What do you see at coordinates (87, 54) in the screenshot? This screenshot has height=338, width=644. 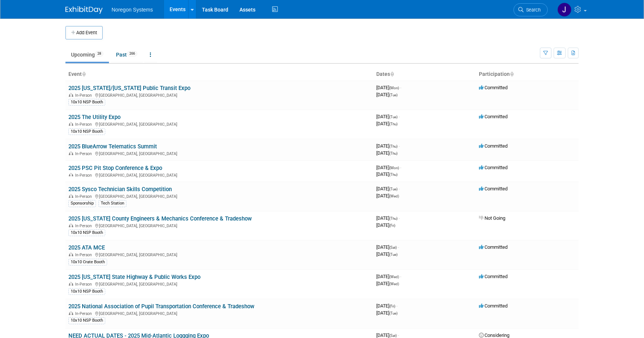 I see `a: Upcoming28` at bounding box center [87, 54].